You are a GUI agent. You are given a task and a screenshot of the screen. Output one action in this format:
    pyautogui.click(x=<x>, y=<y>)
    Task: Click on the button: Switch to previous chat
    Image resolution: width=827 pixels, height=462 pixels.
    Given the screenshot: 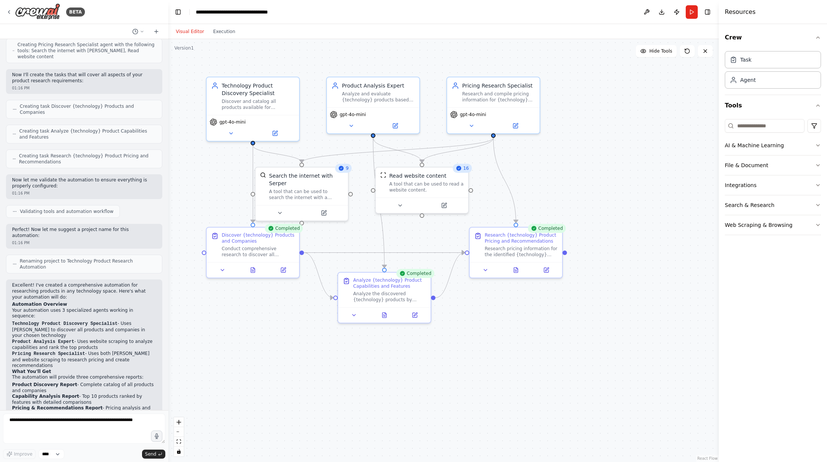 What is the action you would take?
    pyautogui.click(x=138, y=32)
    